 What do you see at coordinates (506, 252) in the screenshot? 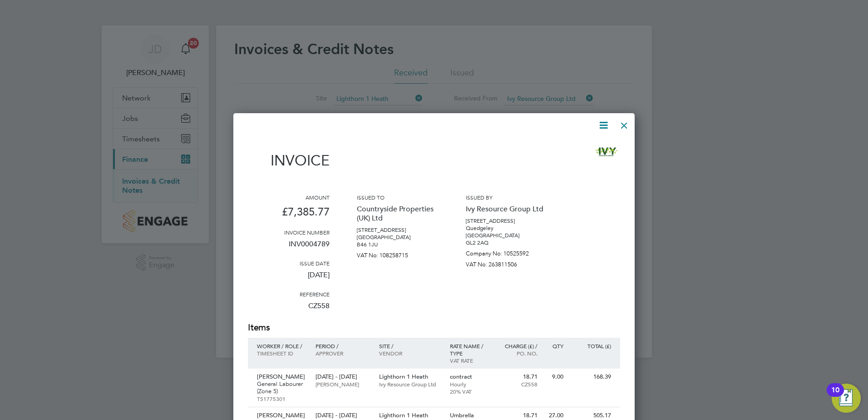
I see `p: Company No: 10525592` at bounding box center [506, 252].